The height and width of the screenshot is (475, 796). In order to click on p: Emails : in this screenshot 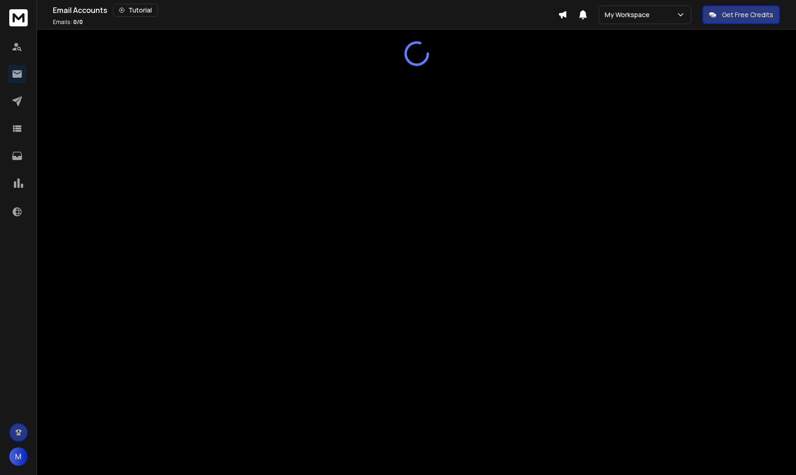, I will do `click(68, 22)`.